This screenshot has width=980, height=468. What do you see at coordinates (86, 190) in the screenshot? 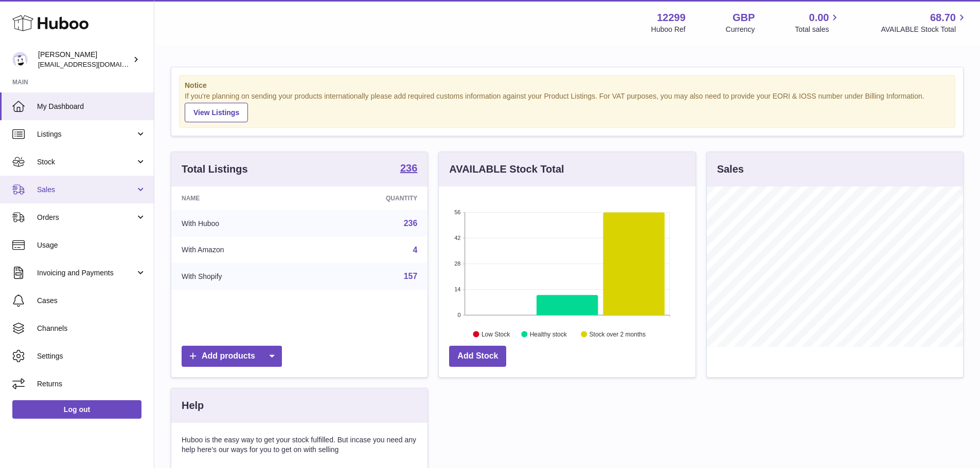
I see `span: Sales` at bounding box center [86, 190].